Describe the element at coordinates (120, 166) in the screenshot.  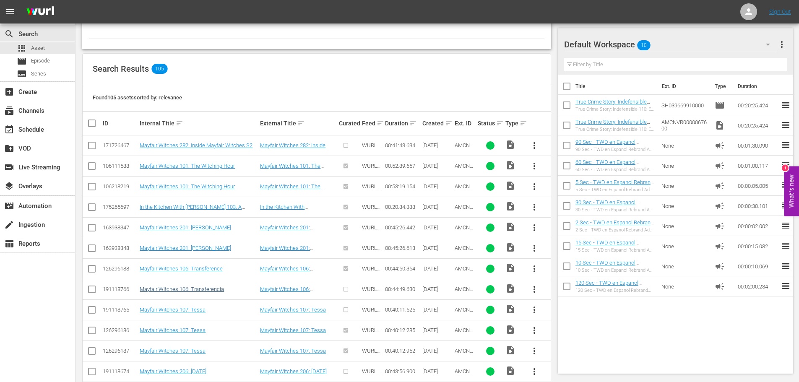
I see `div: 106111533` at that location.